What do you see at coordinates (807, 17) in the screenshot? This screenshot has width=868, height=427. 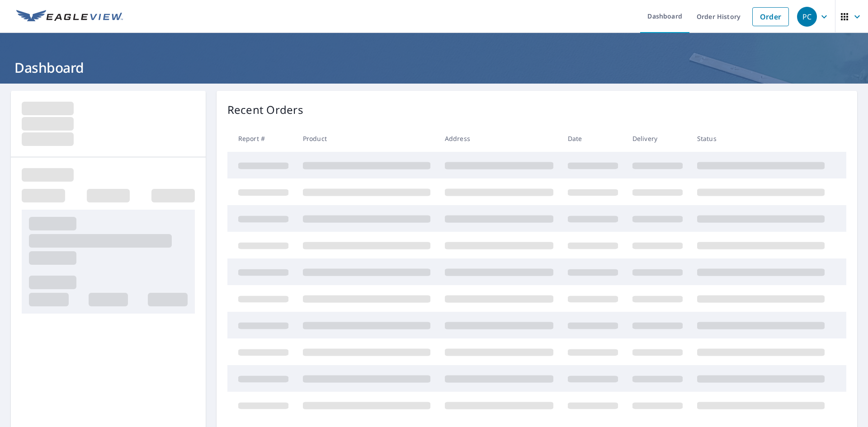 I see `div: PC` at bounding box center [807, 17].